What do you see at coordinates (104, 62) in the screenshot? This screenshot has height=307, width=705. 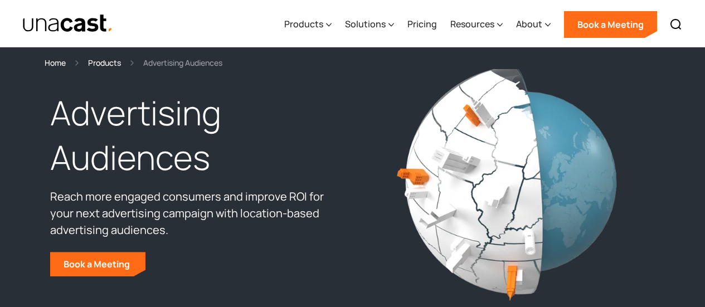 I see `a: Products` at bounding box center [104, 62].